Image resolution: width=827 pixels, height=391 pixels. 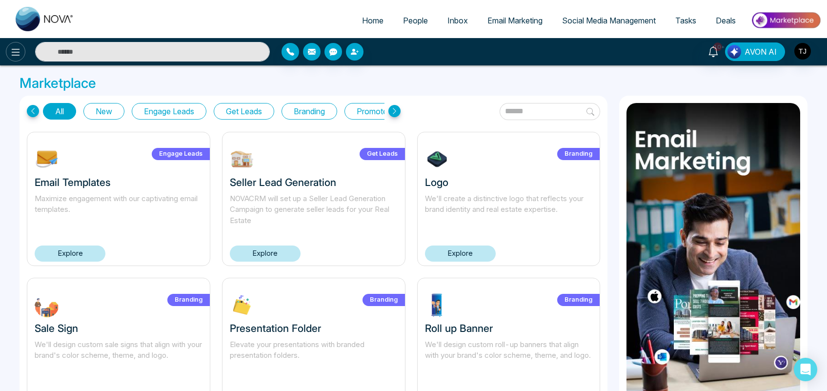 What do you see at coordinates (242, 159) in the screenshot?
I see `img: W9EOY1739212645.jpg` at bounding box center [242, 159].